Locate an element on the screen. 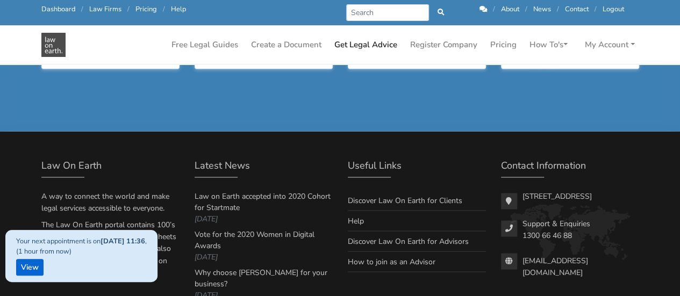 The height and width of the screenshot is (296, 680). div: Useful Links is located at coordinates (417, 167).